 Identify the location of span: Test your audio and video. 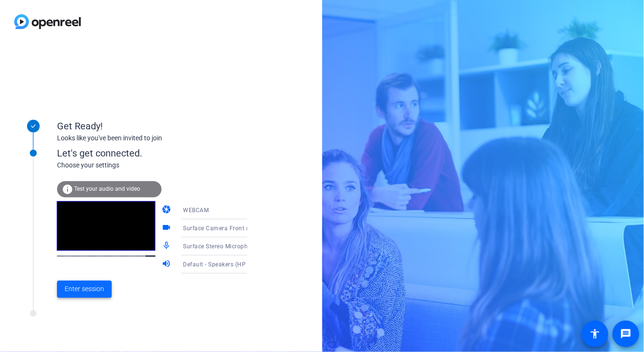
(107, 189).